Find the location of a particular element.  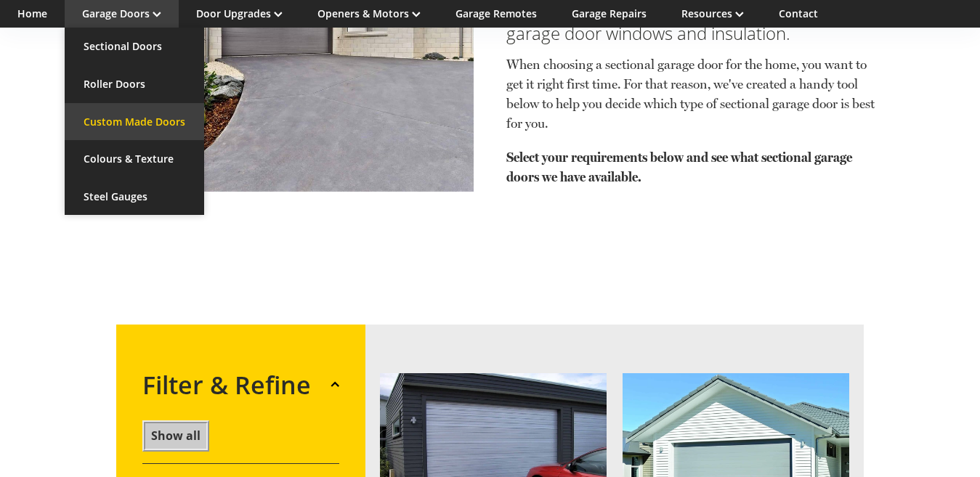

a: Colours & Texture is located at coordinates (134, 159).